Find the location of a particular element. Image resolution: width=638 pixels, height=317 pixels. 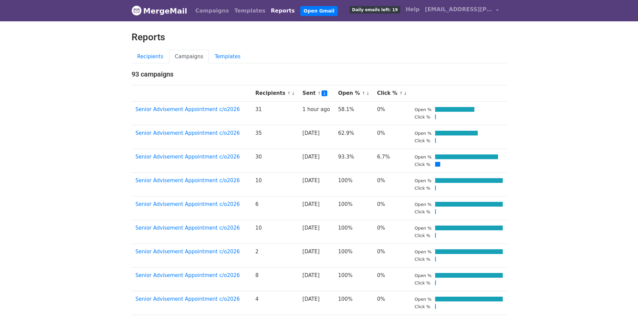

td: 62.9% is located at coordinates (354, 137).